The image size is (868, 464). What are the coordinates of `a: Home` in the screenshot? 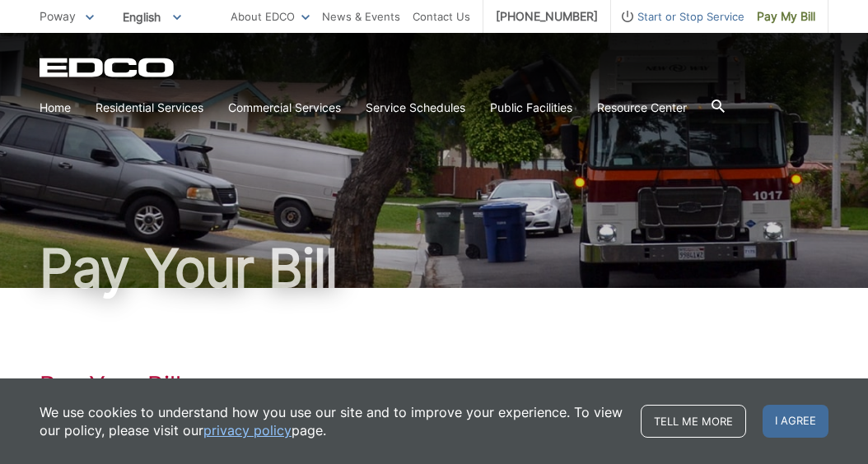 It's located at (55, 108).